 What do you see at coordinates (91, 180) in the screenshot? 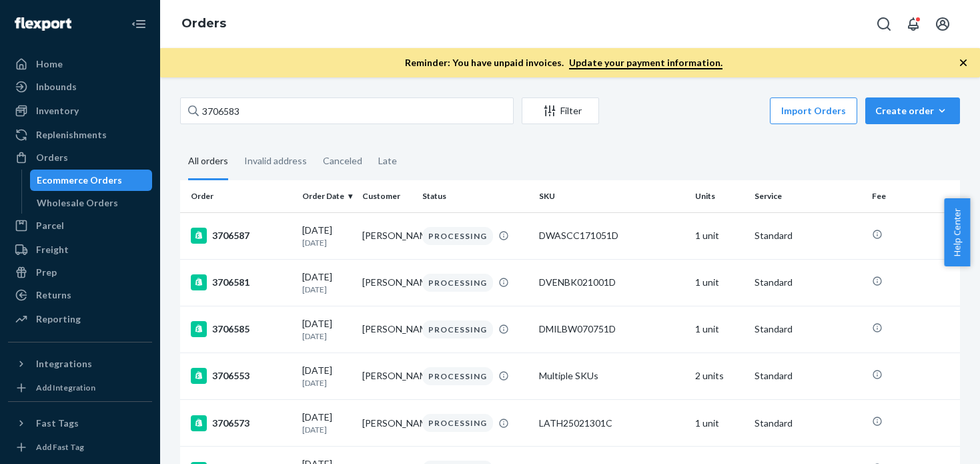
I see `a: Ecommerce Orders` at bounding box center [91, 180].